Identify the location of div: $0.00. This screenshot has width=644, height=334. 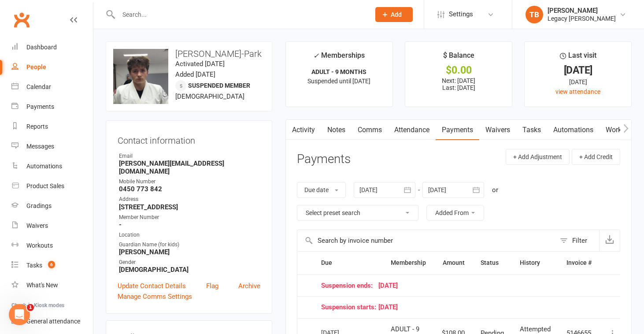
(459, 70).